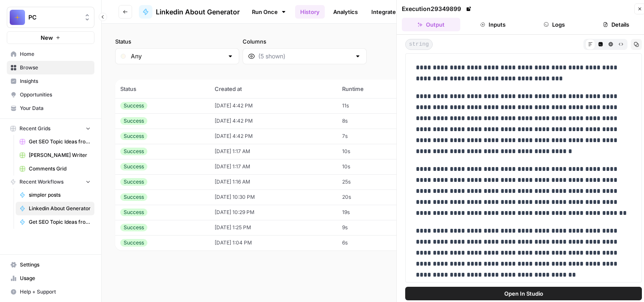 Image resolution: width=644 pixels, height=302 pixels. What do you see at coordinates (50, 292) in the screenshot?
I see `button: Help + Support` at bounding box center [50, 292].